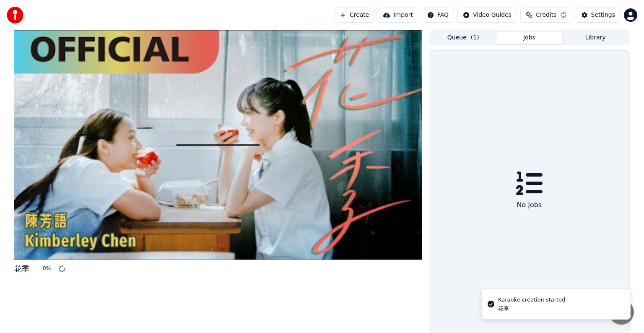 This screenshot has width=644, height=333. I want to click on span: Credits, so click(546, 15).